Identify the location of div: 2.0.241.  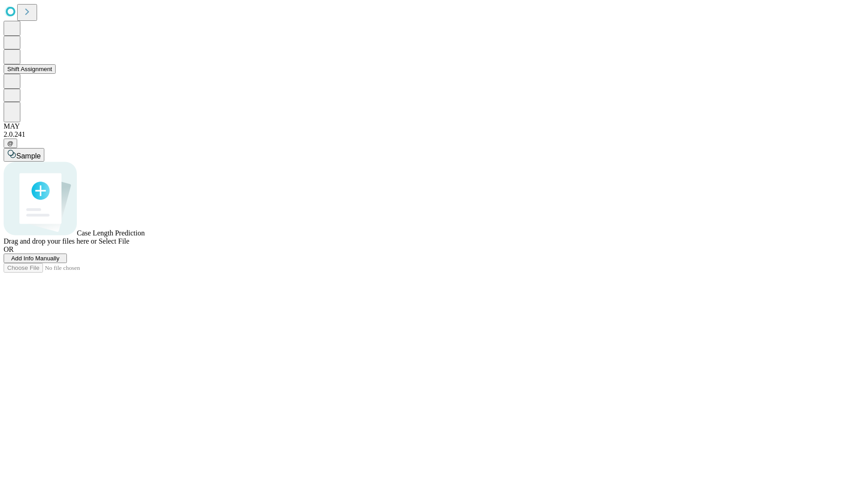
(434, 135).